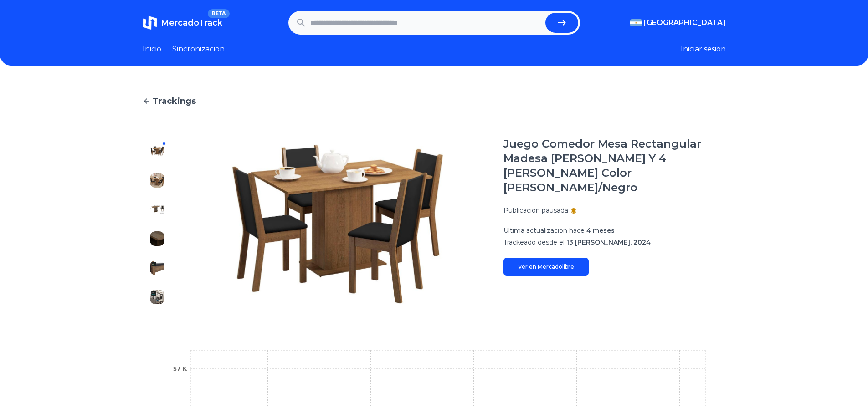  What do you see at coordinates (536, 210) in the screenshot?
I see `p: Publicacion pausada` at bounding box center [536, 210].